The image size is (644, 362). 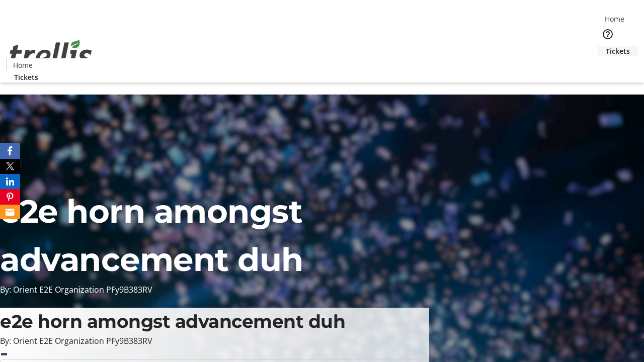 I want to click on img: Orient E2E Organization PFy9B383RV's Logo, so click(x=51, y=54).